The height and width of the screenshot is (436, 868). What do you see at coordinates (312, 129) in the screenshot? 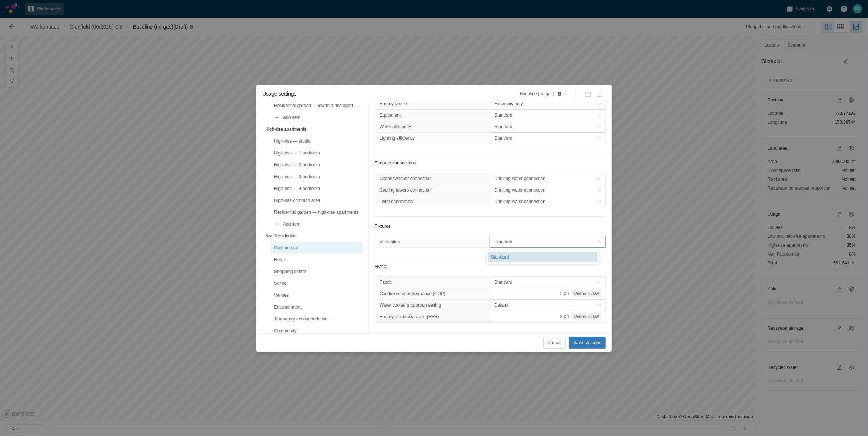
I see `div: High-rise apartments` at bounding box center [312, 129].